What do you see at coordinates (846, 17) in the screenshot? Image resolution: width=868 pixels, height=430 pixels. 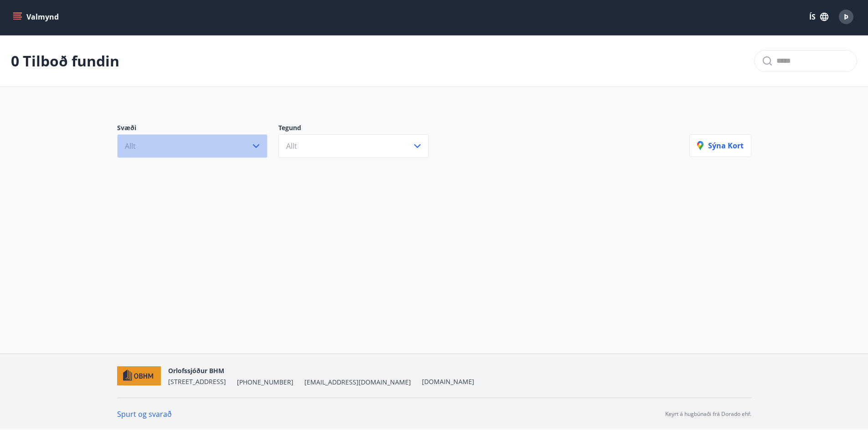 I see `span: Þ` at bounding box center [846, 17].